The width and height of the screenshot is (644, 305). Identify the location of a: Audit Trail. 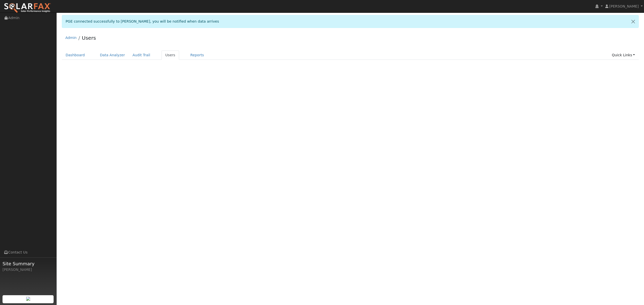
(142, 55).